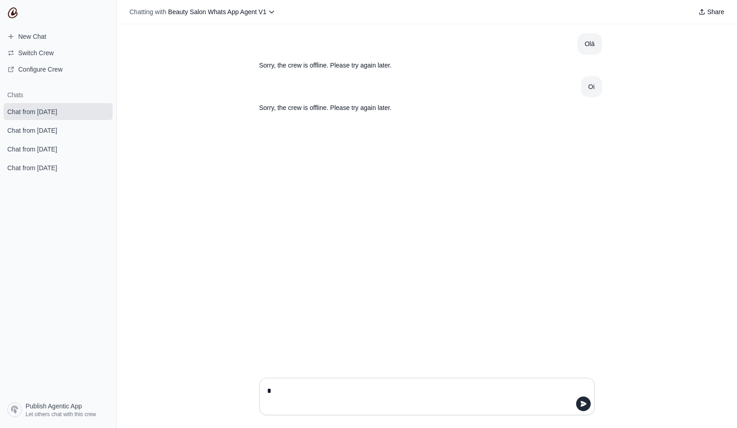 This screenshot has width=737, height=428. I want to click on button: Chatting with Beauty Salon Whats App Agent V1, so click(202, 12).